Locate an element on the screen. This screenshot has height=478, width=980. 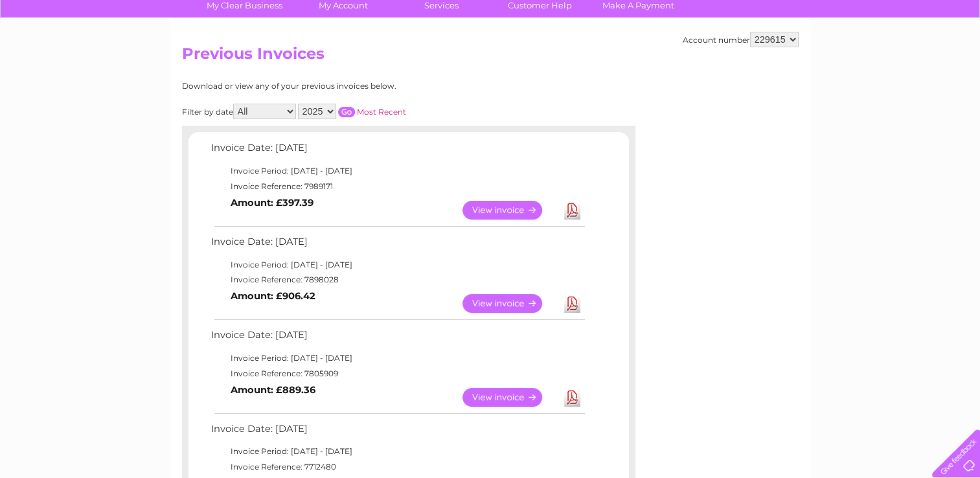
b: Amount: £397.39 is located at coordinates (272, 203).